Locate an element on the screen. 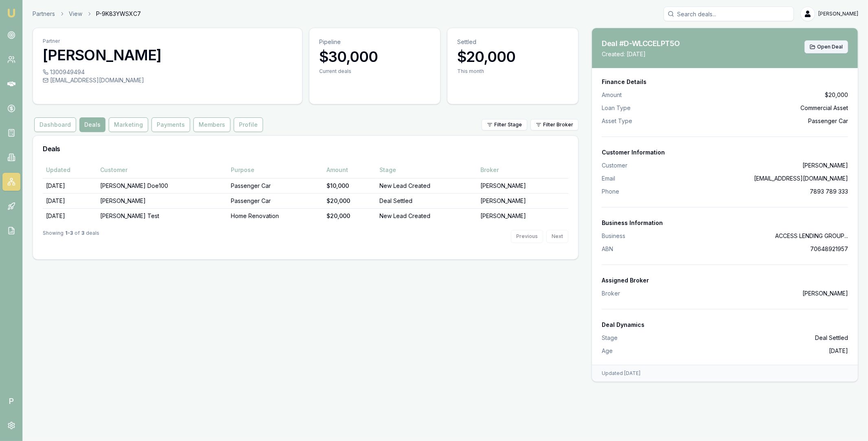  div: Showing of deals is located at coordinates (71, 236).